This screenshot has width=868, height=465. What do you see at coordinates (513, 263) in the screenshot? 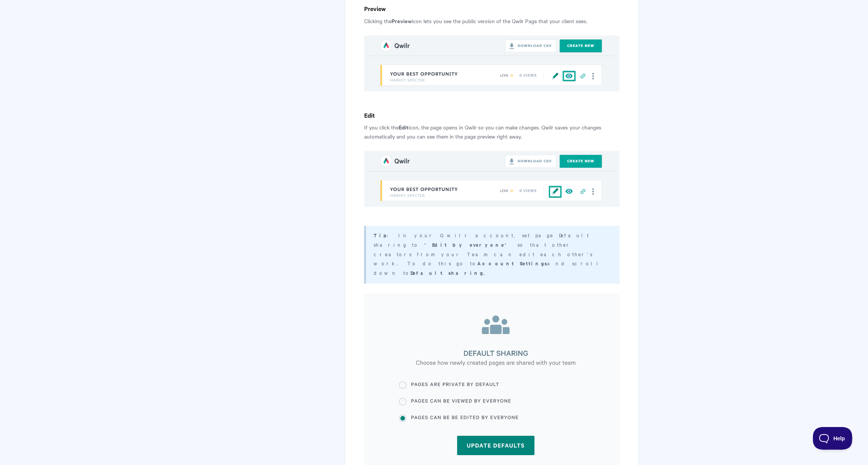
I see `b: Account Settings` at bounding box center [513, 263].